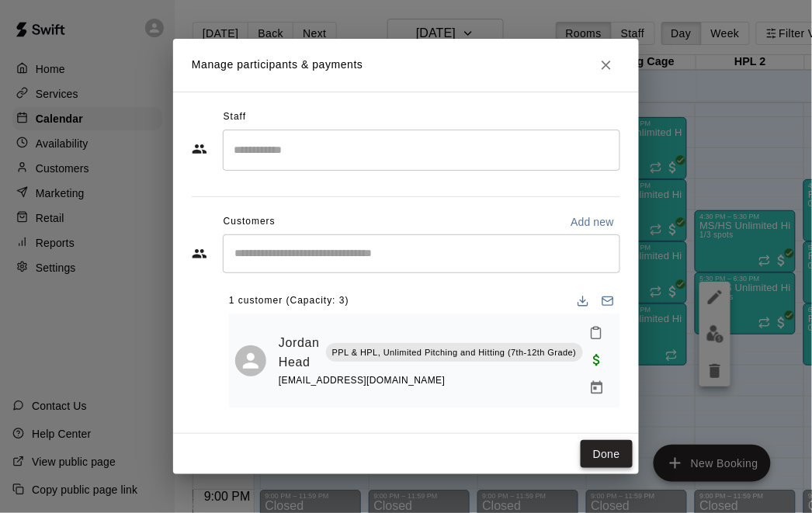  What do you see at coordinates (596, 333) in the screenshot?
I see `button: Mark attendance` at bounding box center [596, 333].